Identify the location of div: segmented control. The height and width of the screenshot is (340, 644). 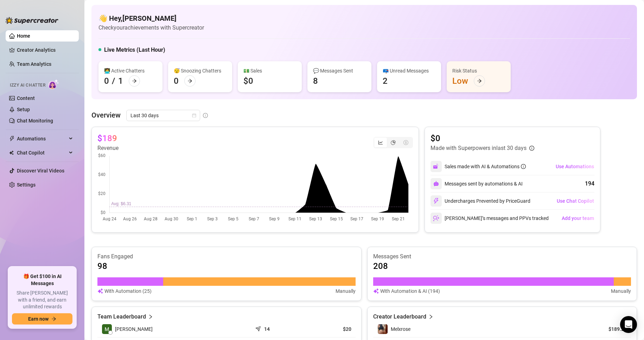
(393, 143).